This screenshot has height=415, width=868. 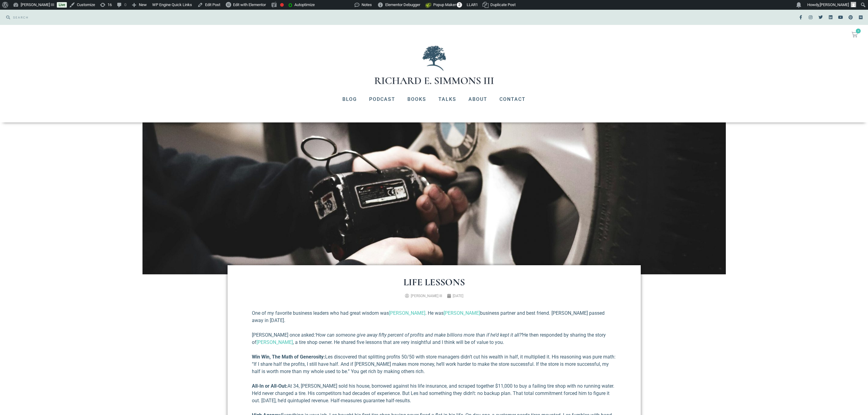 What do you see at coordinates (434, 364) in the screenshot?
I see `p: Les discovered that splitting profits 50/50 with store managers didn’t cut his wealth in half, it...` at bounding box center [434, 364].